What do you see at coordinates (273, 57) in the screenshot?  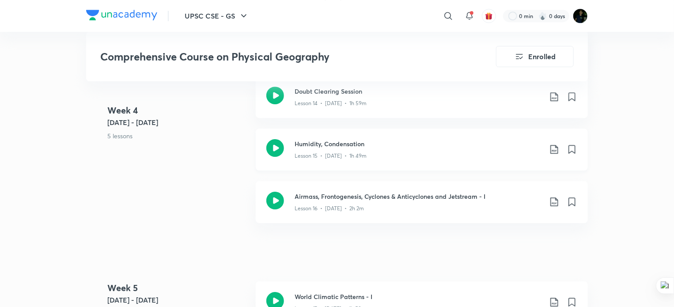 I see `h3: Comprehensive Course on Physical Geography` at bounding box center [273, 57].